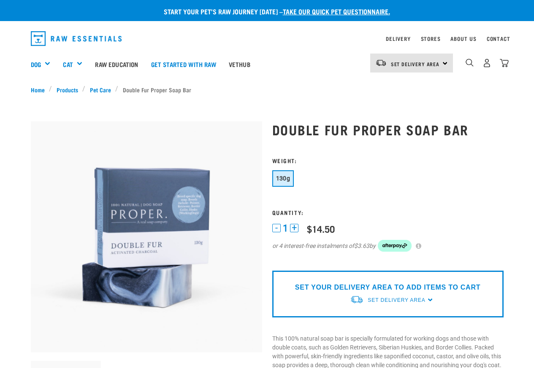 The image size is (534, 368). I want to click on h3: Quantity:, so click(388, 212).